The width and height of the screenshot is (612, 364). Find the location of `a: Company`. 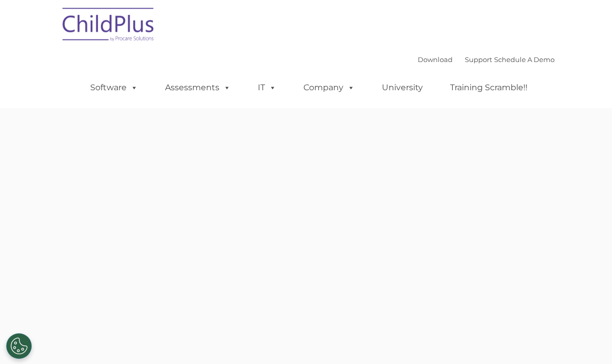

a: Company is located at coordinates (329, 88).